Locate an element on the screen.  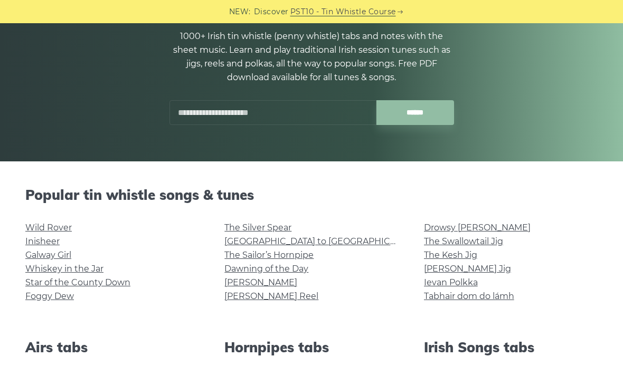
a: The Sailor’s Hornpipe is located at coordinates (269, 255).